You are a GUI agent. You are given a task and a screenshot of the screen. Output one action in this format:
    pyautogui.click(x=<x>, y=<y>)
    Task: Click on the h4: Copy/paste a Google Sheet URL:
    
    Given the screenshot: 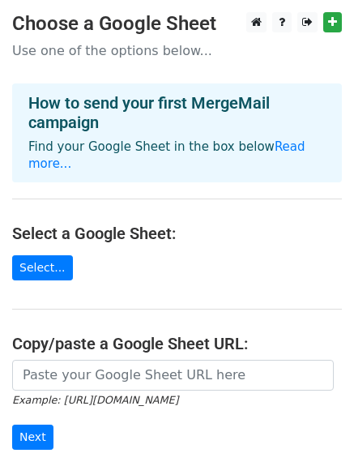 What is the action you would take?
    pyautogui.click(x=177, y=343)
    